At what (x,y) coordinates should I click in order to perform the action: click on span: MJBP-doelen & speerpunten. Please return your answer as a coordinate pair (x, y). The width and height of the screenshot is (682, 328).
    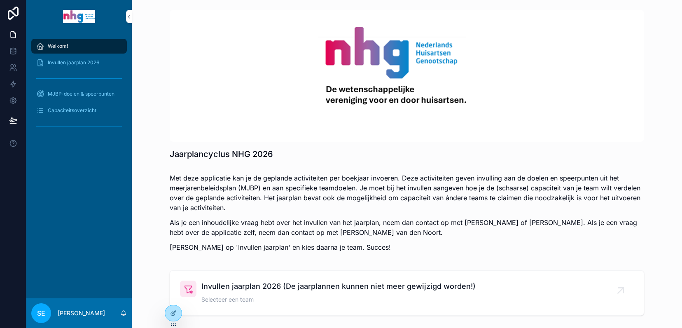
    Looking at the image, I should click on (81, 94).